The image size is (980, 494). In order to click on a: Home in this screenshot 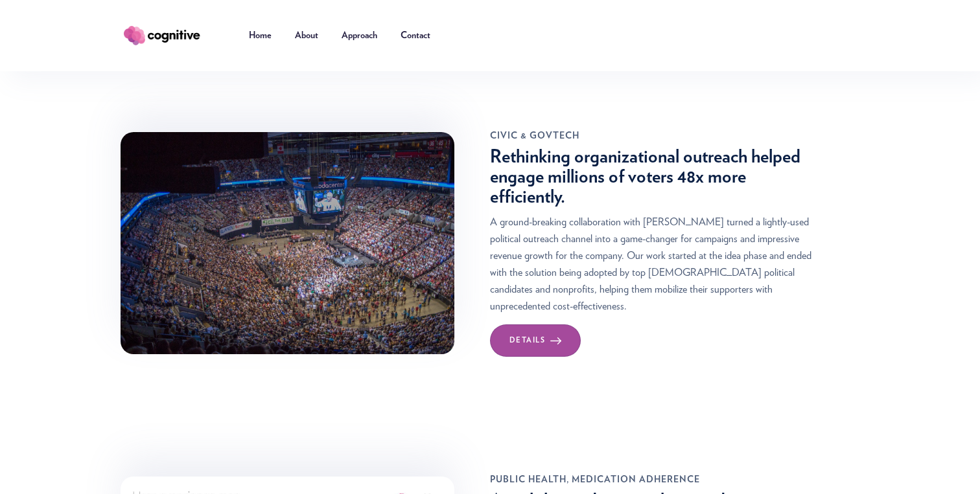, I will do `click(260, 35)`.